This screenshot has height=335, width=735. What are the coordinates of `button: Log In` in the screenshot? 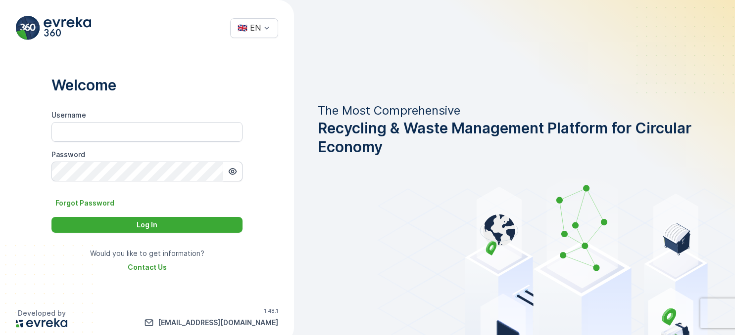 It's located at (147, 225).